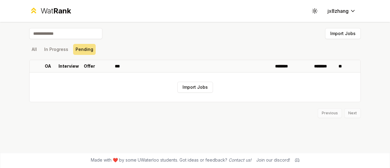  Describe the element at coordinates (34, 49) in the screenshot. I see `button: All` at that location.